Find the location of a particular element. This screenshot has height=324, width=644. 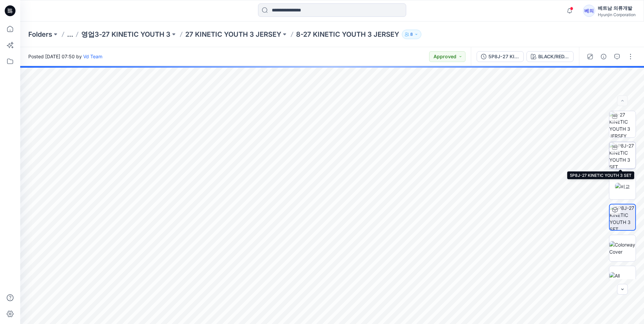

a: Vd Team is located at coordinates (93, 56).